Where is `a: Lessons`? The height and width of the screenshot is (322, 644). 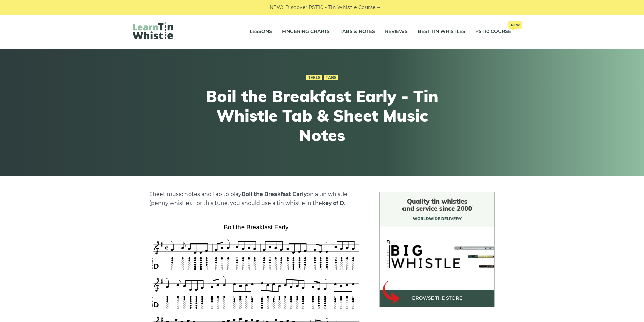
a: Lessons is located at coordinates (260, 32).